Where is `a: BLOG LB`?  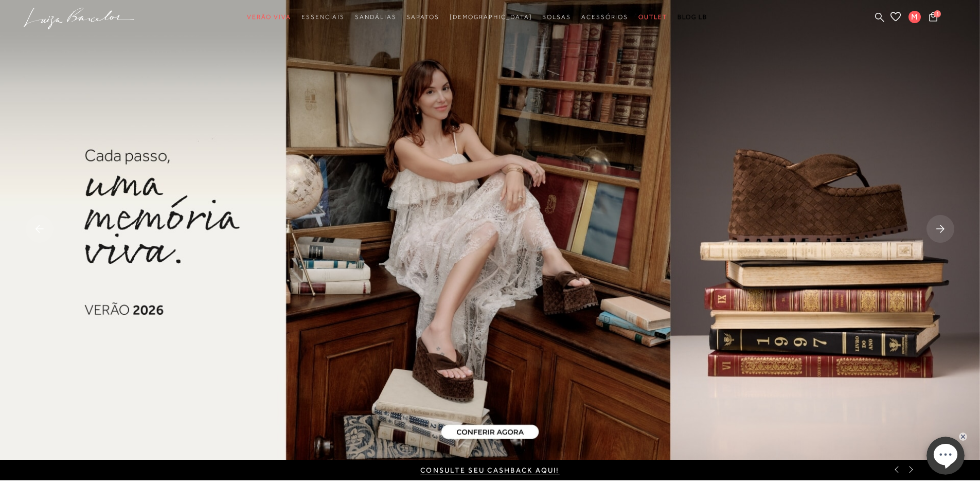
a: BLOG LB is located at coordinates (693, 17).